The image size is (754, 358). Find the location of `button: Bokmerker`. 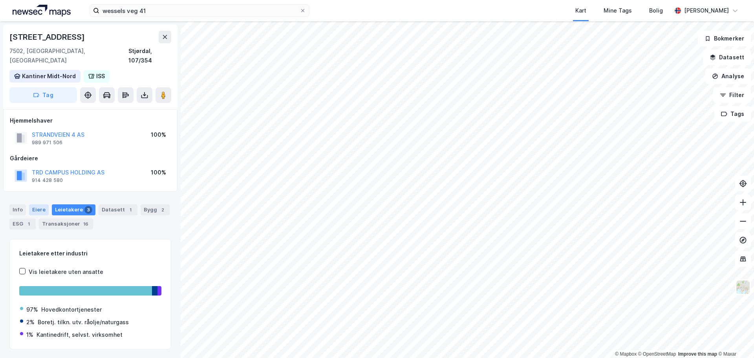

button: Bokmerker is located at coordinates (724, 39).